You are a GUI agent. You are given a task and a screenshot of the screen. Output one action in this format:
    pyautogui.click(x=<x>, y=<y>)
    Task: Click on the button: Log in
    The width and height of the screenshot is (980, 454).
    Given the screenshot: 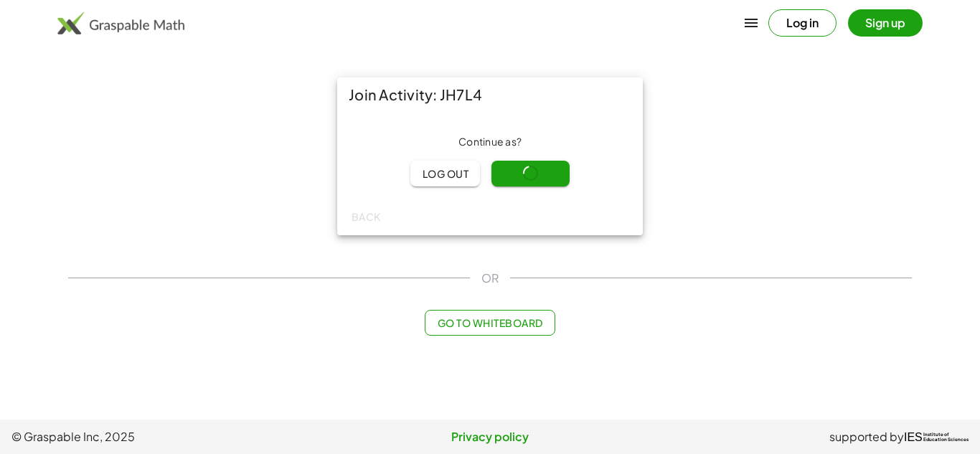 What is the action you would take?
    pyautogui.click(x=802, y=23)
    